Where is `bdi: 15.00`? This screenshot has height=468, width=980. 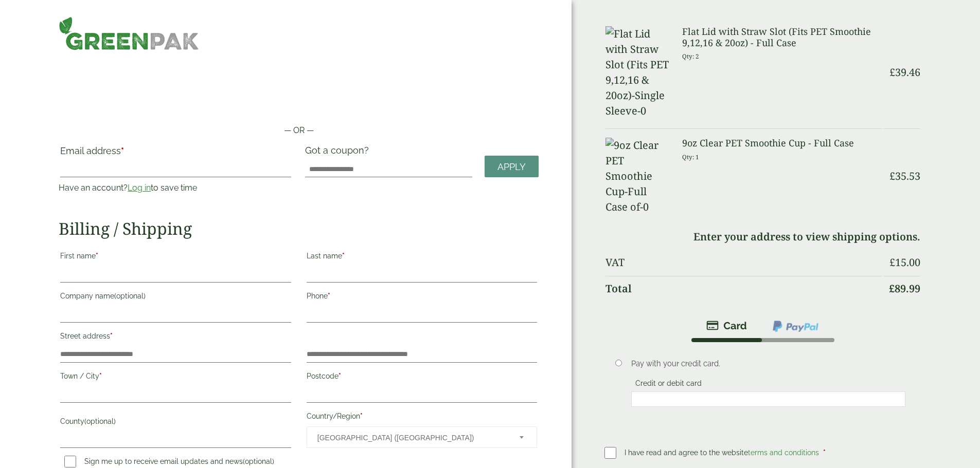
bdi: 15.00 is located at coordinates (905, 262).